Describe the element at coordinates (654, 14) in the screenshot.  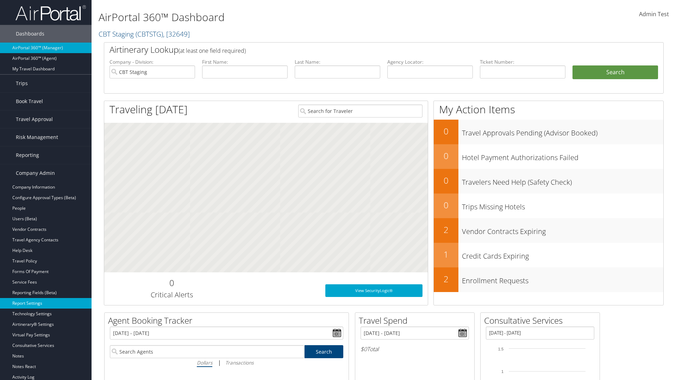
I see `a: Admin Test` at that location.